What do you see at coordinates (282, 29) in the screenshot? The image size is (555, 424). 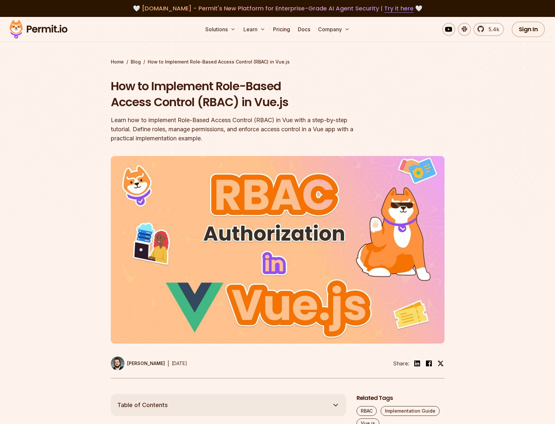 I see `a: Pricing` at bounding box center [282, 29].